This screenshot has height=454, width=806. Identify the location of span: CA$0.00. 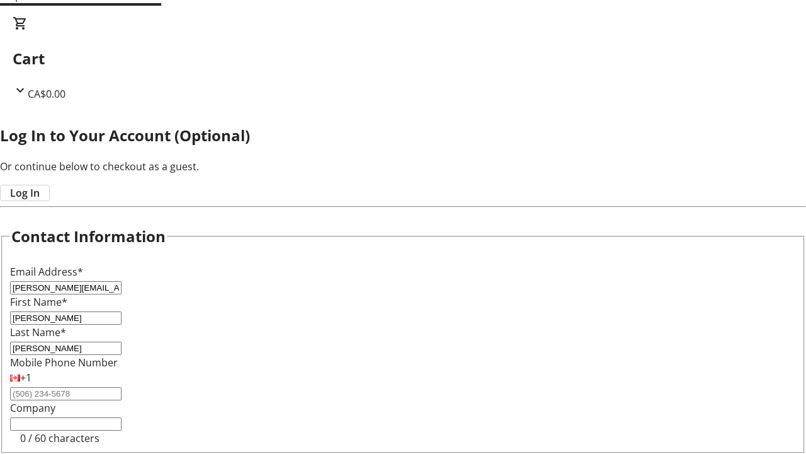
(47, 94).